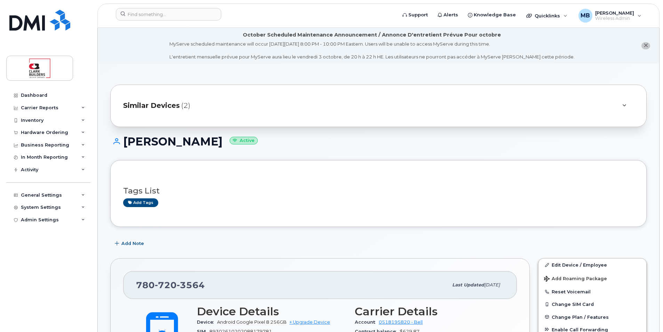 This screenshot has height=332, width=663. What do you see at coordinates (580, 316) in the screenshot?
I see `span: Change Plan / Features` at bounding box center [580, 316].